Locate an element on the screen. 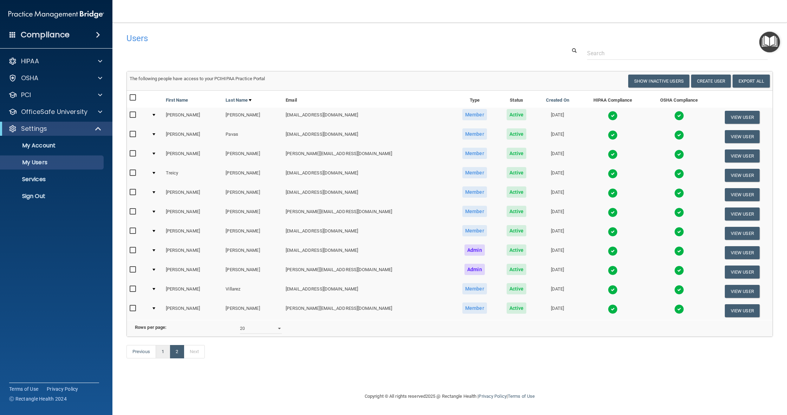  p: Services is located at coordinates (52, 179).